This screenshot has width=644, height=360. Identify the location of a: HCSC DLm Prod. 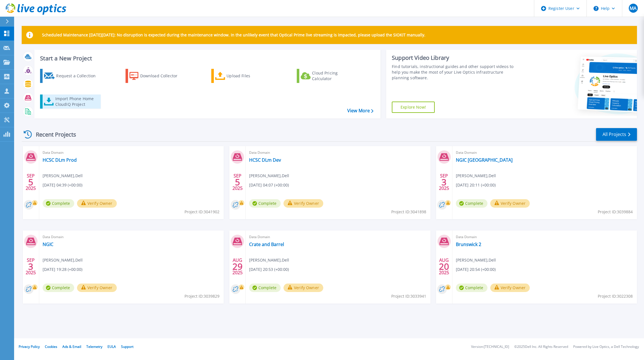
(60, 160).